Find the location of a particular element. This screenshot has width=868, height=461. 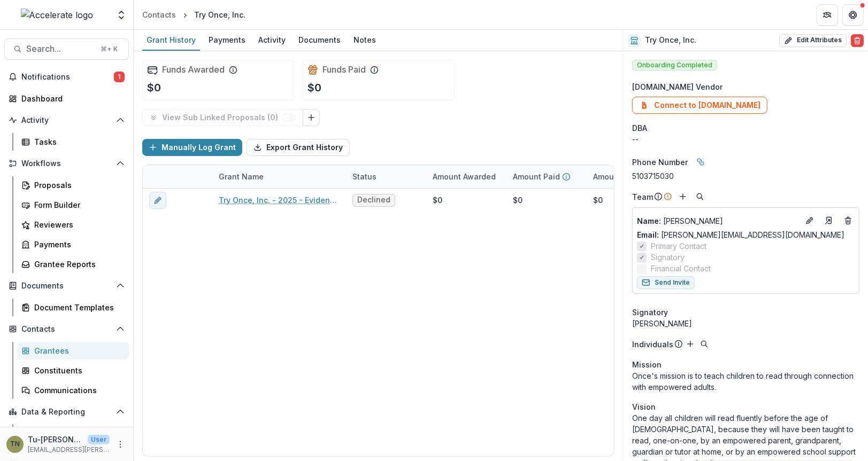

div: Notes is located at coordinates (365, 40).